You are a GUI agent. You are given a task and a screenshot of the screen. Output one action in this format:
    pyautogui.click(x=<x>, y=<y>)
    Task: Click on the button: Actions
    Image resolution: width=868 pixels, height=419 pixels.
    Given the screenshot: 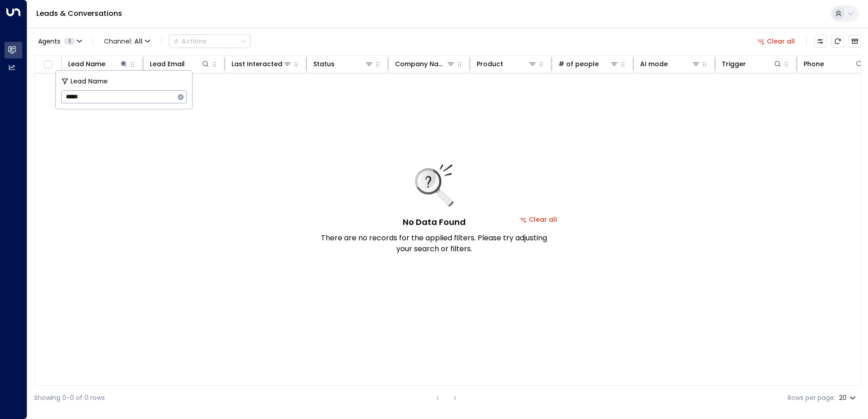 What is the action you would take?
    pyautogui.click(x=210, y=41)
    